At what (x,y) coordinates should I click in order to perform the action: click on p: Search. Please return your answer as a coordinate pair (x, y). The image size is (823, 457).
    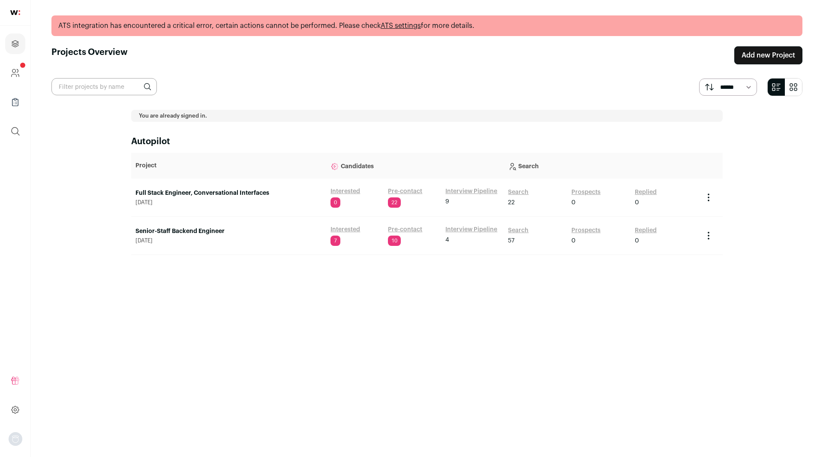
    Looking at the image, I should click on (601, 166).